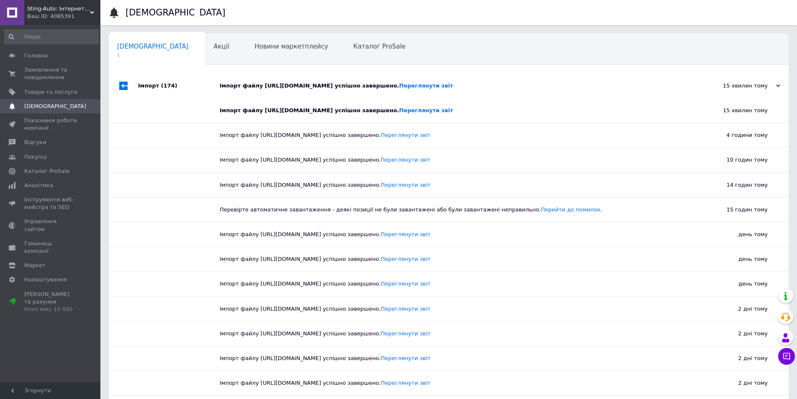  I want to click on span: Покупці, so click(36, 157).